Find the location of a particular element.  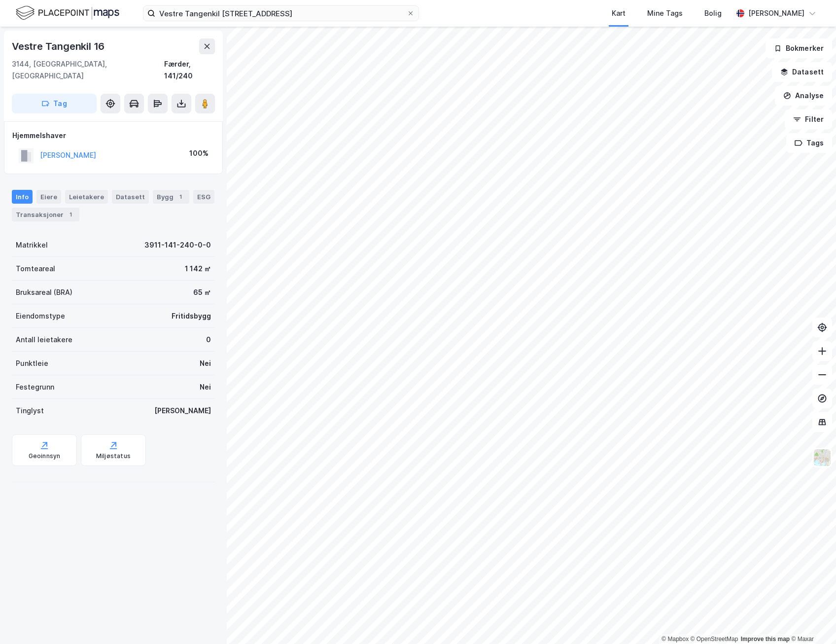

div: Mine Tags is located at coordinates (666, 14).